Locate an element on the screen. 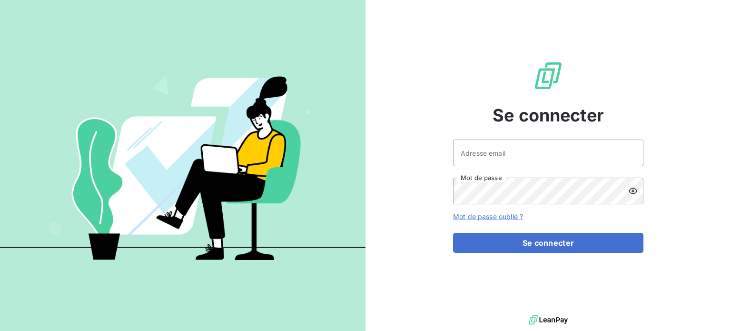 This screenshot has height=331, width=731. a: Mot de passe oublié ? is located at coordinates (488, 216).